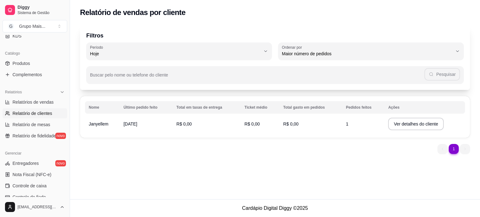 The width and height of the screenshot is (480, 217). Describe the element at coordinates (29, 186) in the screenshot. I see `span: Controle de caixa` at that location.